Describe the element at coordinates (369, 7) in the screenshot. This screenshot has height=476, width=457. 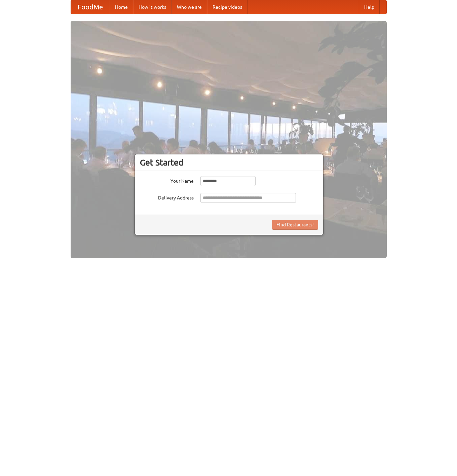
I see `a: Help` at that location.